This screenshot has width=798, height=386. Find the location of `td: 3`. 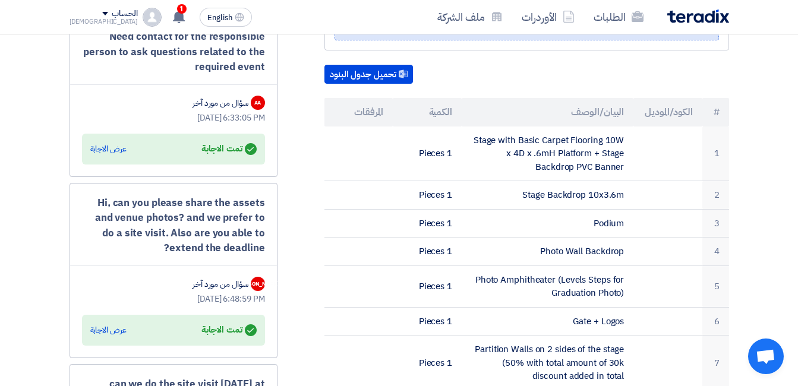

td: 3 is located at coordinates (716, 223).